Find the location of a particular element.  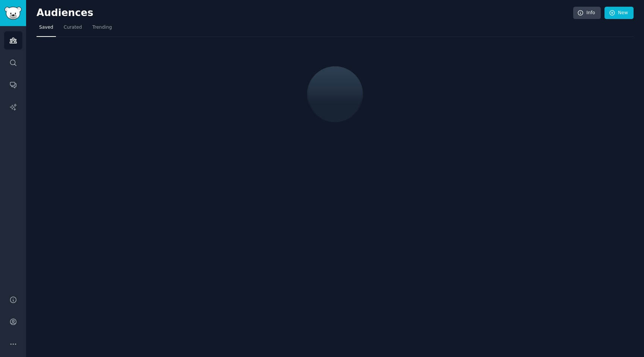

span: Curated is located at coordinates (72, 27).